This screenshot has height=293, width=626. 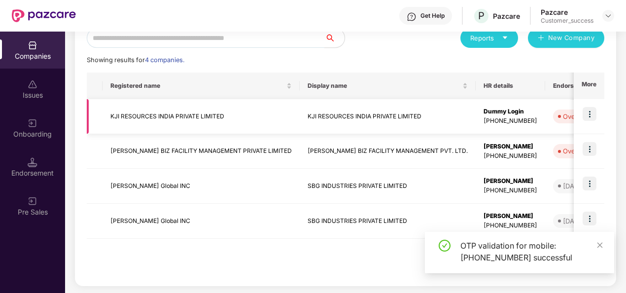 I want to click on img: svg+xml;base64,PHN2ZyBpZD0iSXNzdWVzX2Rpc2FibGVkIiB4bWxucz0iaHR0cDovL3d3dy53My5vcmcvMjAwMC9zdmciIH..., so click(x=33, y=84).